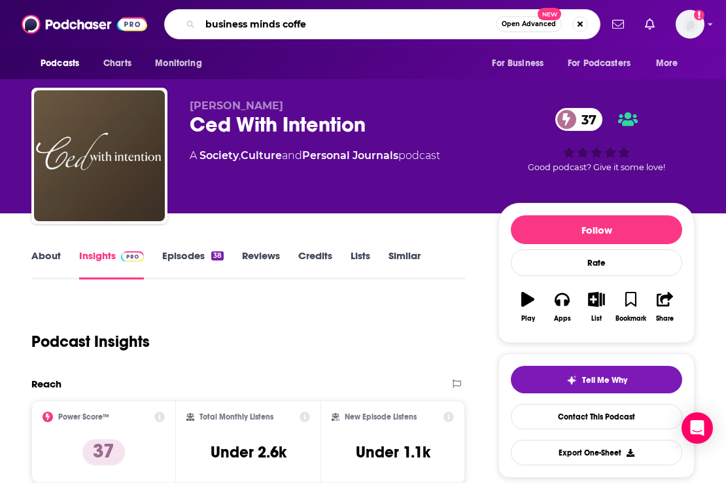 This screenshot has height=483, width=726. Describe the element at coordinates (528, 319) in the screenshot. I see `div: Play` at that location.